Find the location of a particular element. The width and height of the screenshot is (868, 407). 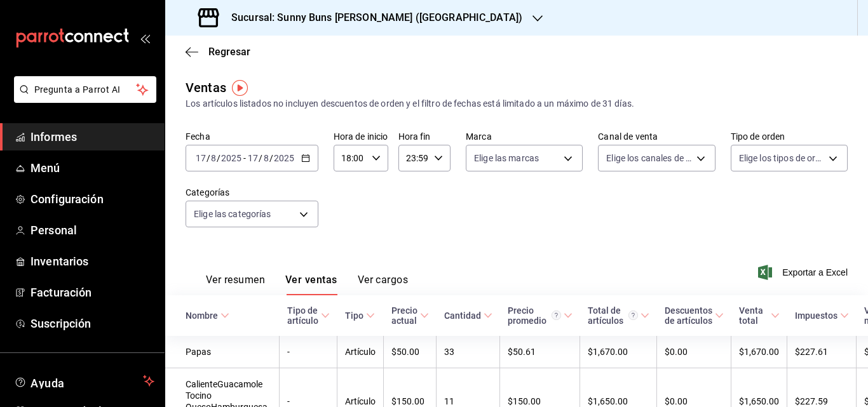

font: Precio promedio is located at coordinates (526, 315).